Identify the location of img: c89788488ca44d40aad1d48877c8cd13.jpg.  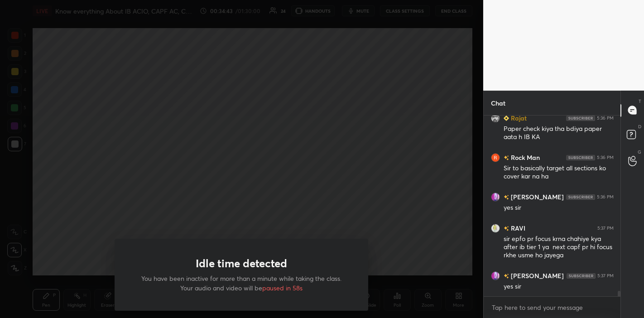
(495, 227).